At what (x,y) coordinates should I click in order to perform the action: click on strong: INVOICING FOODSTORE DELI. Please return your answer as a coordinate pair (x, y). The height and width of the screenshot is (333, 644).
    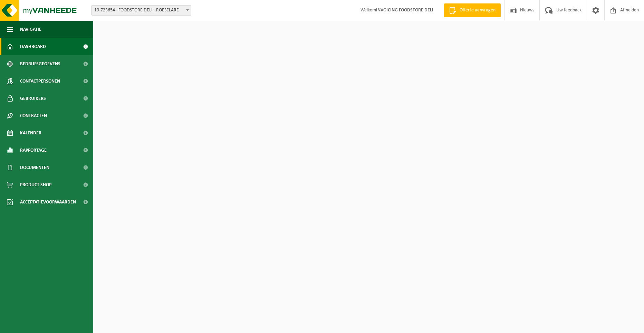
    Looking at the image, I should click on (404, 10).